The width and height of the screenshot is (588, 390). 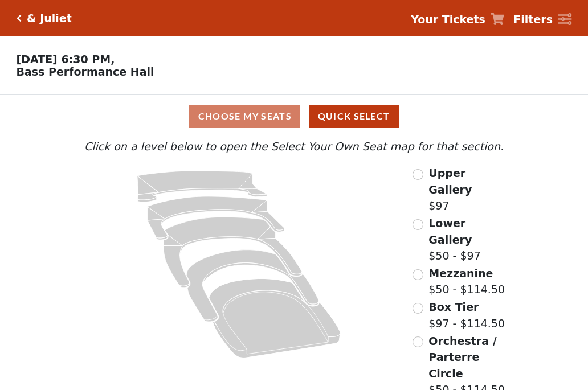 I want to click on label: $97 - $114.50, so click(x=466, y=315).